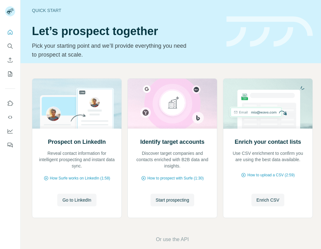 Image resolution: width=321 pixels, height=249 pixels. What do you see at coordinates (268, 157) in the screenshot?
I see `p: Use CSV enrichment to confirm you are using the best data available.` at bounding box center [268, 157].